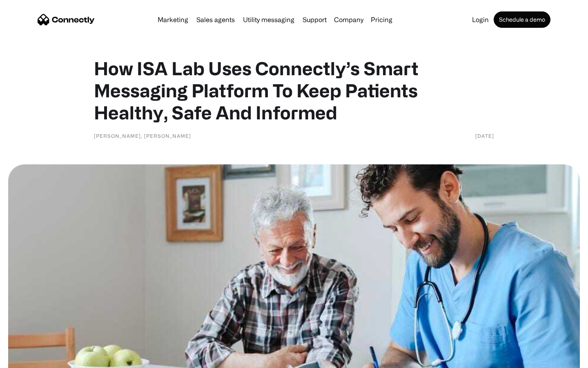 Image resolution: width=588 pixels, height=368 pixels. I want to click on a: Login, so click(480, 19).